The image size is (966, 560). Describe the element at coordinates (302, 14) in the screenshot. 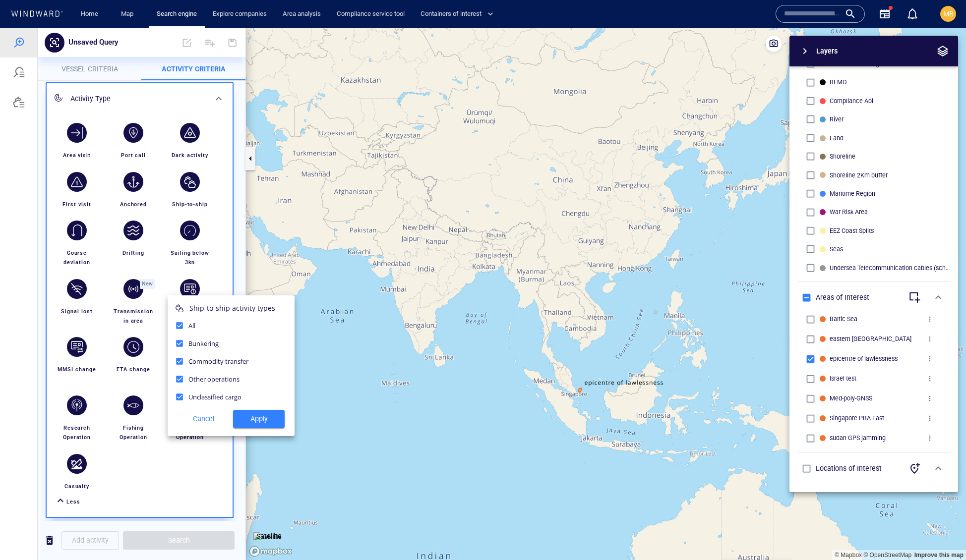

I see `button: Area analysis` at that location.